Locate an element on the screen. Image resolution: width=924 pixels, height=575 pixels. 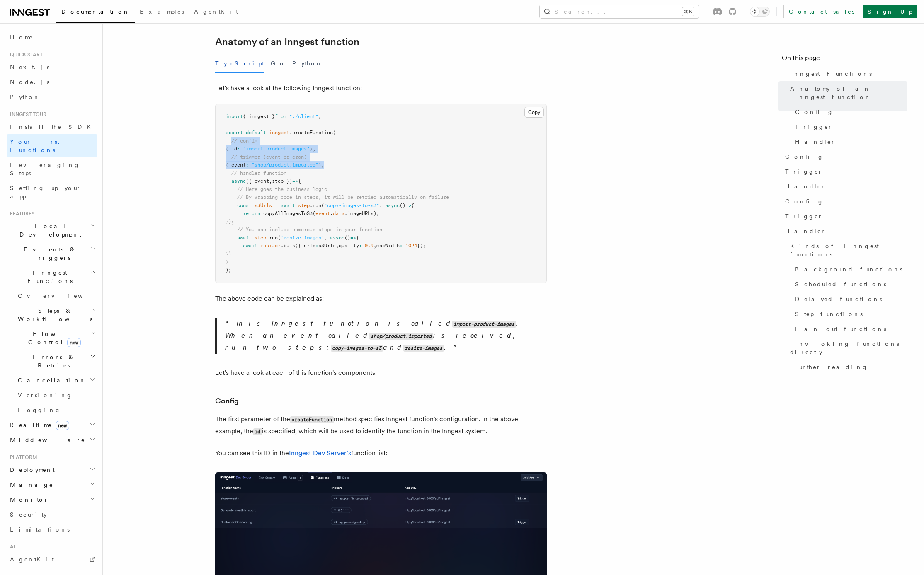
span: Documentation is located at coordinates (95, 12).